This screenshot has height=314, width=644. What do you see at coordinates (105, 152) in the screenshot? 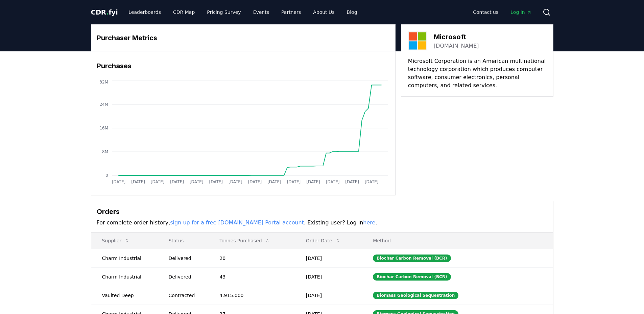
I see `tspan: 8M` at bounding box center [105, 152].